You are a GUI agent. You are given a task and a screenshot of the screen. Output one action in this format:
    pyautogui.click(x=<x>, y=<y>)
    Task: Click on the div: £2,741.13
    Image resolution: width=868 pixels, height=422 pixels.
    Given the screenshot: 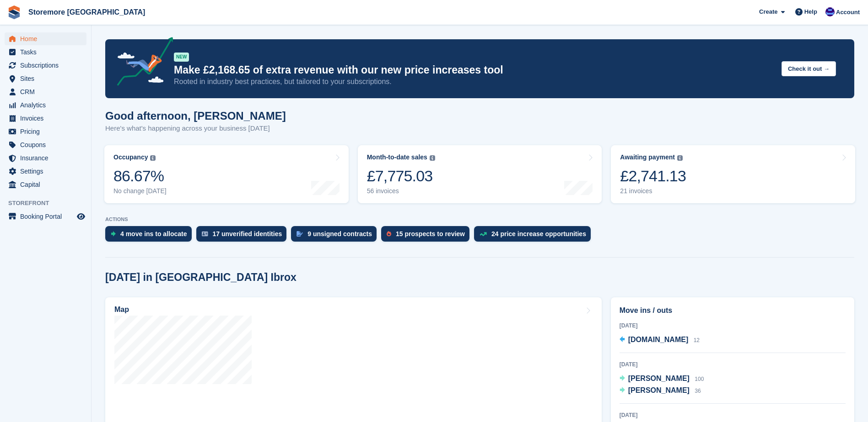 What is the action you would take?
    pyautogui.click(x=653, y=176)
    